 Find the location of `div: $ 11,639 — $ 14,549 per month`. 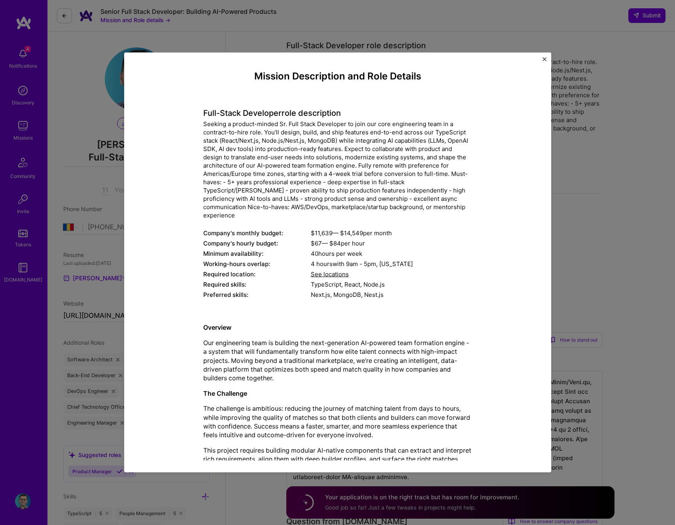

div: $ 11,639 — $ 14,549 per month is located at coordinates (391, 233).